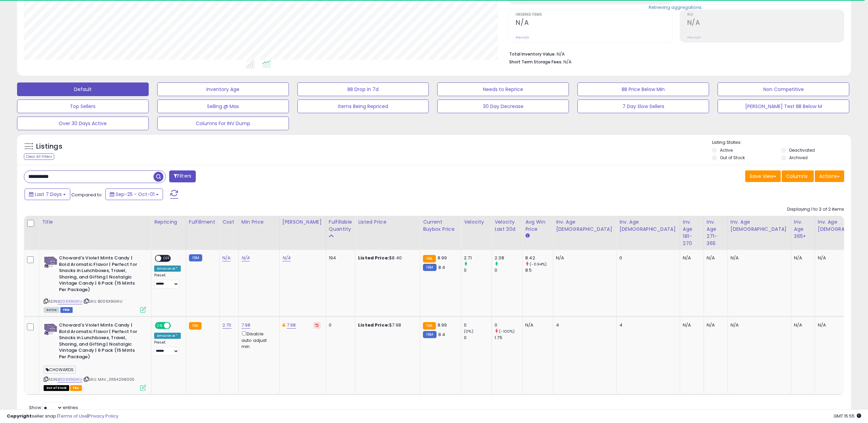  Describe the element at coordinates (259, 222) in the screenshot. I see `div: Min Price` at that location.